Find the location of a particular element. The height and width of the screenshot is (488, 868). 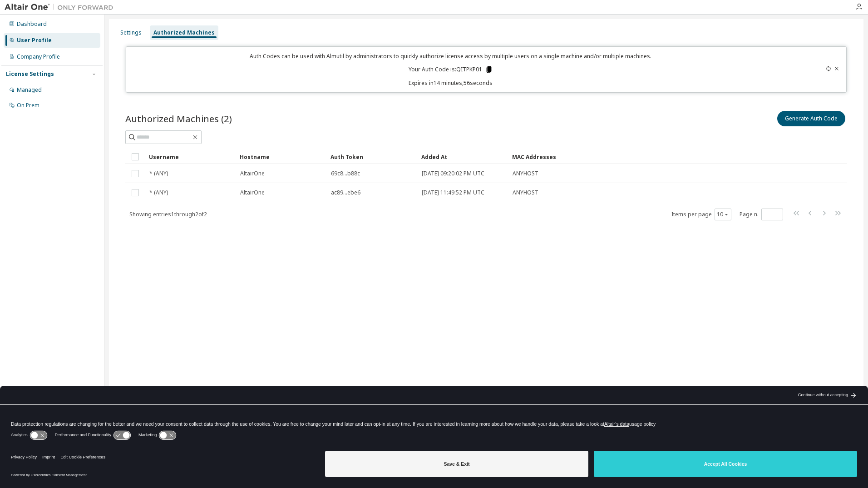

div: User Profile is located at coordinates (34, 41).